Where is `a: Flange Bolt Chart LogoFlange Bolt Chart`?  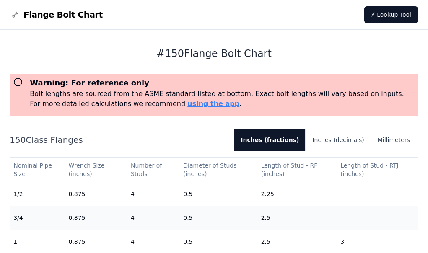 a: Flange Bolt Chart LogoFlange Bolt Chart is located at coordinates (56, 15).